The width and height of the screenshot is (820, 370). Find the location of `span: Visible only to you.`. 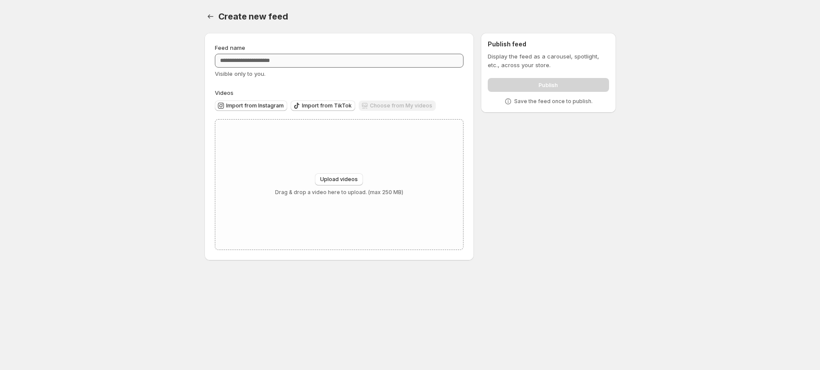

span: Visible only to you. is located at coordinates (240, 74).